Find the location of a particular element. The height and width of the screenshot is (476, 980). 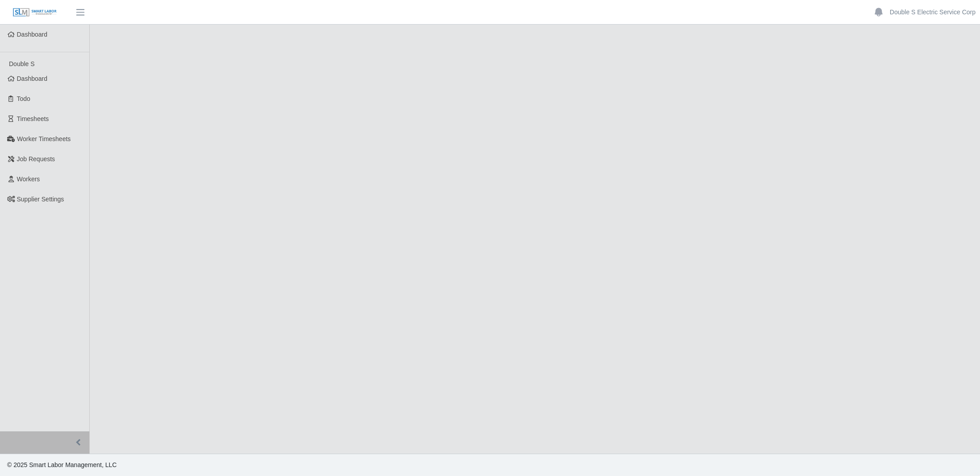

span: © 2025 Smart Labor Management, LLC is located at coordinates (62, 465).